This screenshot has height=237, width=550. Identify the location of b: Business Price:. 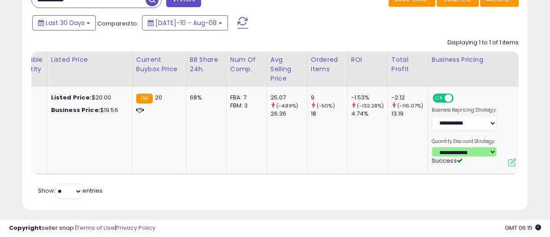
(76, 110).